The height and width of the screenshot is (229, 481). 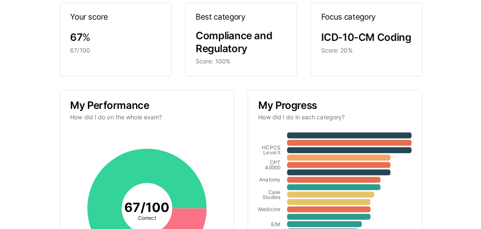 I want to click on p: How did I do in each category?, so click(x=333, y=119).